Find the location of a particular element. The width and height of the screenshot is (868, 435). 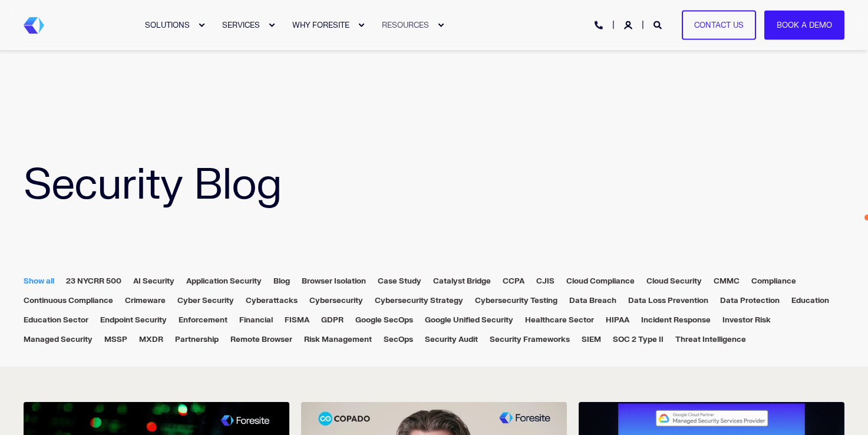

a: Data Loss Prevention is located at coordinates (668, 300).